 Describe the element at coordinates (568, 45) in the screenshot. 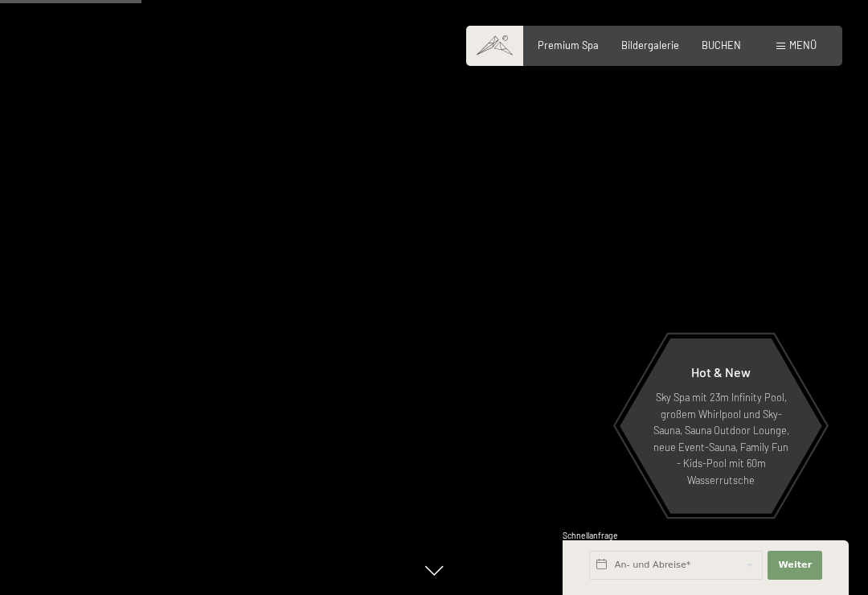

I see `span: Premium Spa` at that location.